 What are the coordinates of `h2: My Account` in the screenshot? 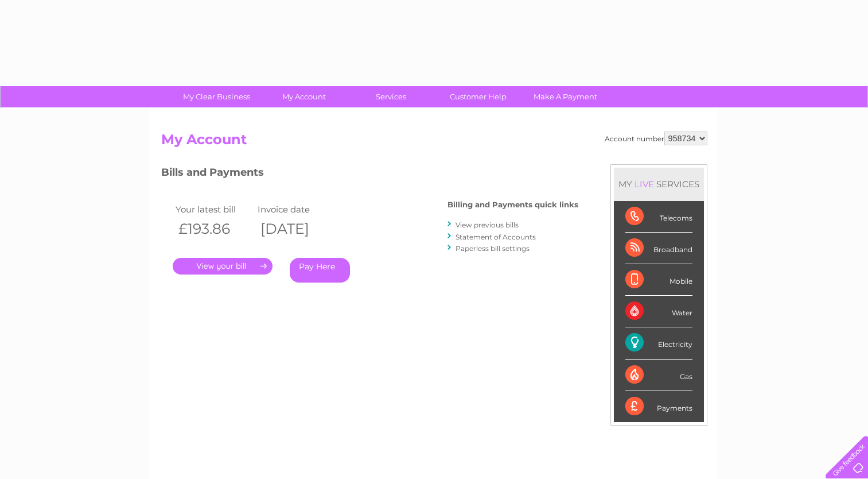 It's located at (434, 142).